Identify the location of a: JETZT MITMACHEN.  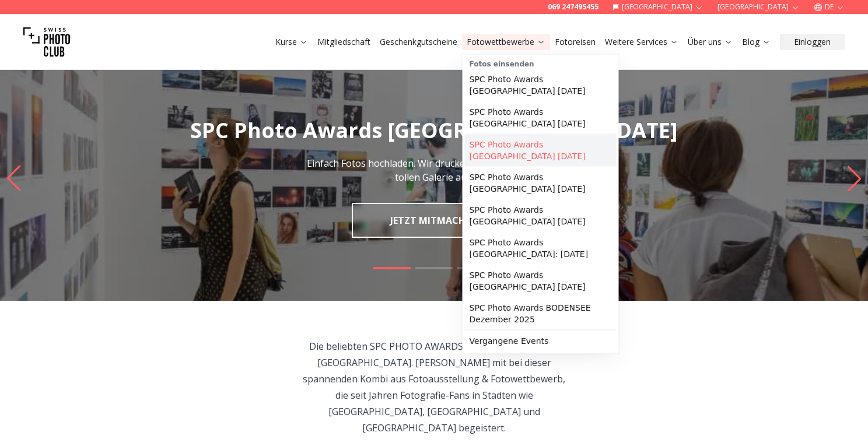
(434, 221).